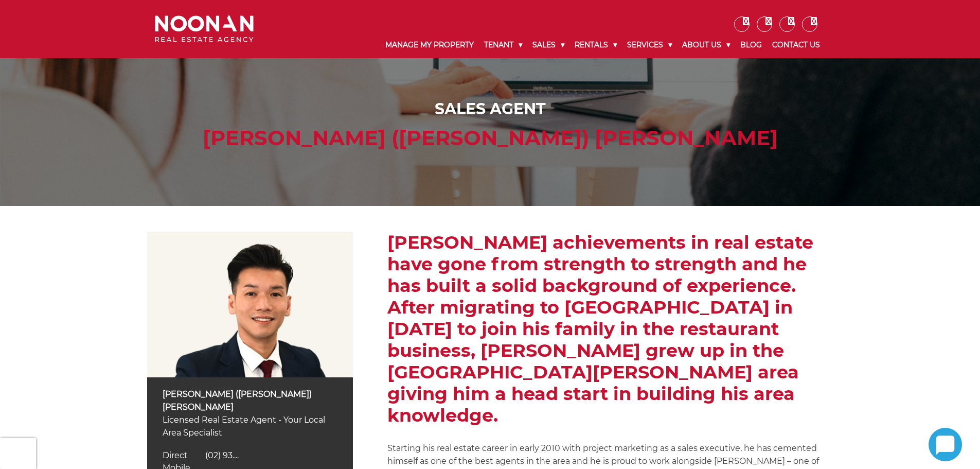 This screenshot has height=469, width=980. Describe the element at coordinates (751, 45) in the screenshot. I see `a: Blog` at that location.